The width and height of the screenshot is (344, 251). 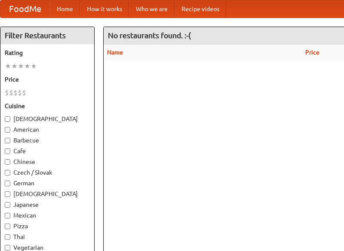 I want to click on h4: Filter Restaurants, so click(x=47, y=36).